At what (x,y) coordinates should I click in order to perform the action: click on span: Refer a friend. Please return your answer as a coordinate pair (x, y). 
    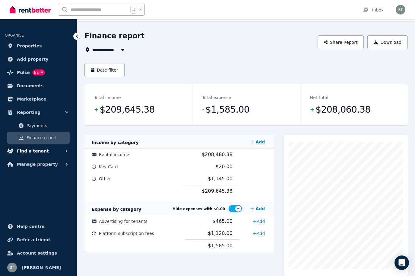
    Looking at the image, I should click on (33, 240).